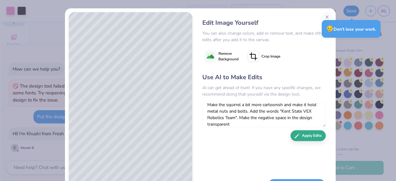  Describe the element at coordinates (264, 36) in the screenshot. I see `div: You can also change colors, add or remove text, and make other edits after you add it to the canvas.` at that location.